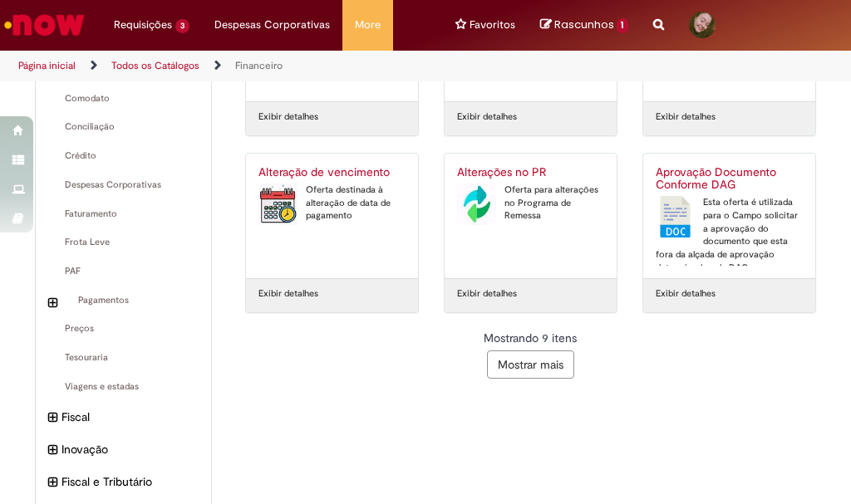 Image resolution: width=851 pixels, height=504 pixels. What do you see at coordinates (247, 66) in the screenshot?
I see `ul: Trilhas de página` at bounding box center [247, 66].